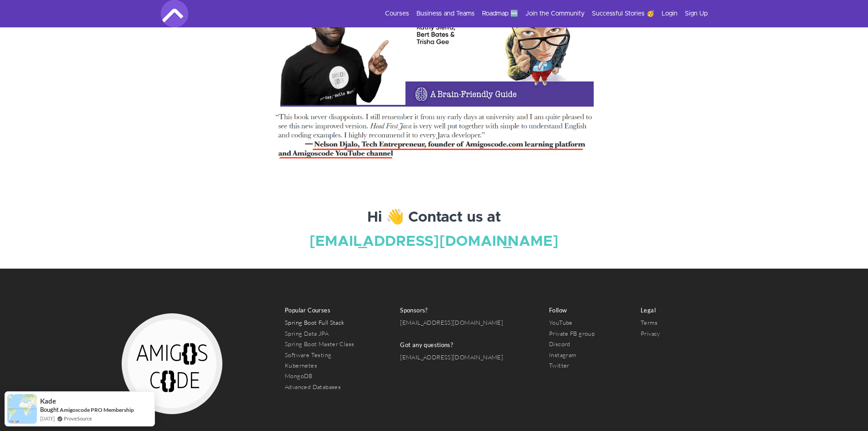 The height and width of the screenshot is (431, 868). What do you see at coordinates (96, 410) in the screenshot?
I see `a: Amigoscode PRO Membership` at bounding box center [96, 410].